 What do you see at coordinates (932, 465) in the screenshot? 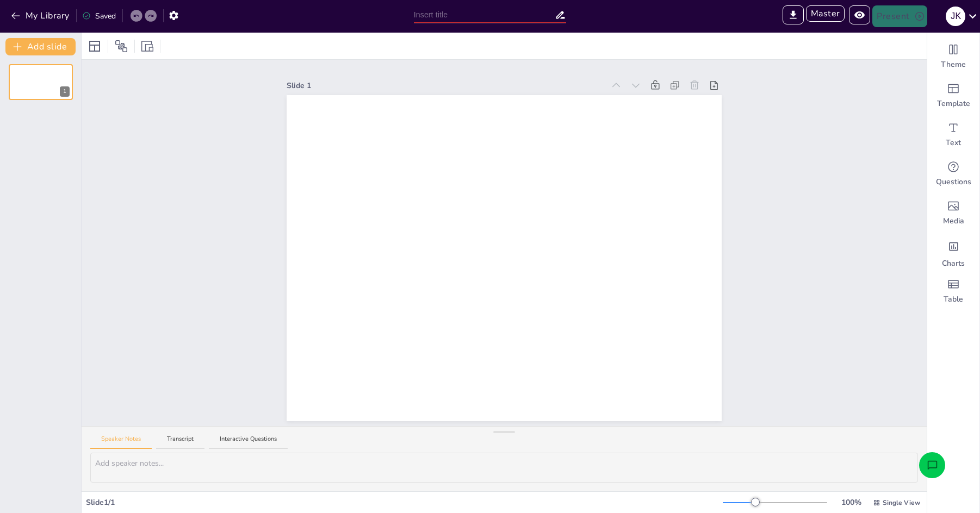
I see `button: Open assistant chat` at bounding box center [932, 465].